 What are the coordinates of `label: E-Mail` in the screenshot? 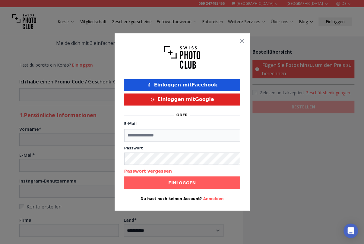 It's located at (130, 124).